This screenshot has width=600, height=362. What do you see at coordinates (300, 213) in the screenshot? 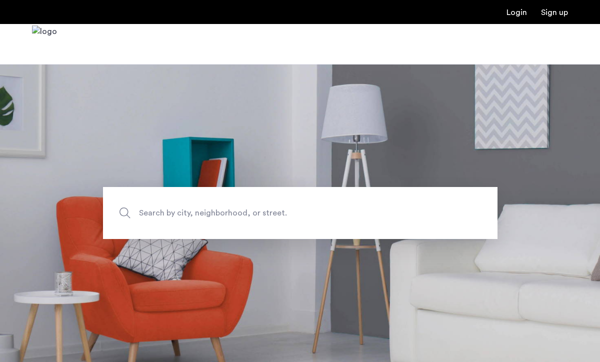
I see `input: Apartment Search` at bounding box center [300, 213].